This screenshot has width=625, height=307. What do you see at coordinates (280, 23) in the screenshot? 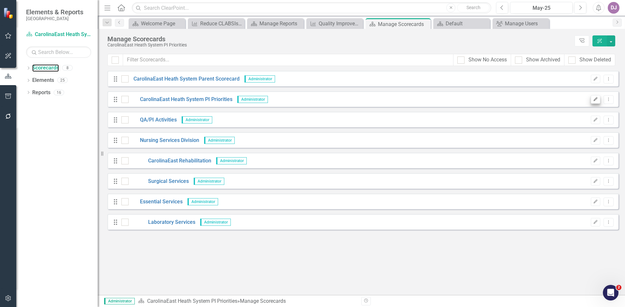
I see `div: Manage Reports` at bounding box center [280, 23].